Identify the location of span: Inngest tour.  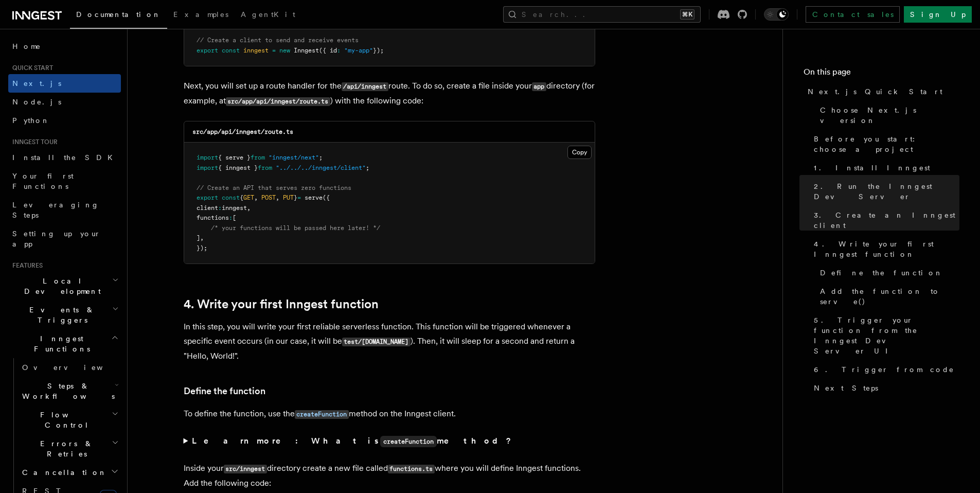
(33, 142).